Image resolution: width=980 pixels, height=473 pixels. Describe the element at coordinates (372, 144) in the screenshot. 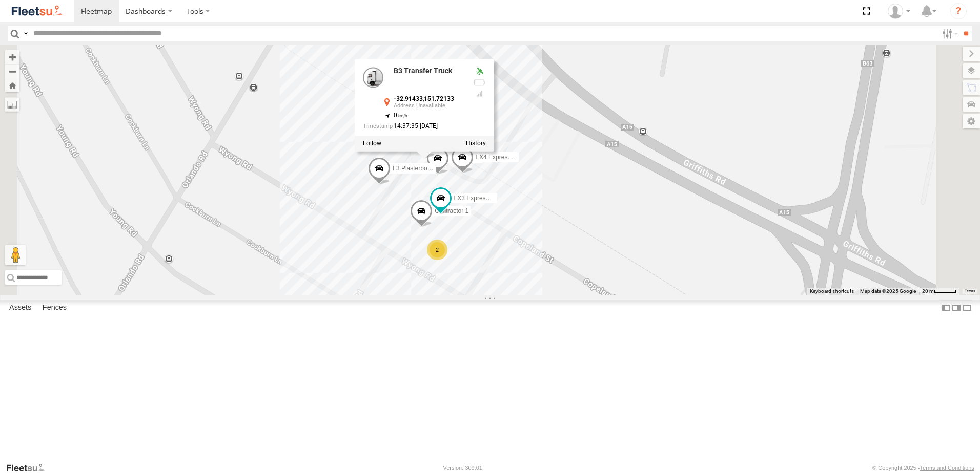

I see `label: Realtime tracking of Asset` at that location.